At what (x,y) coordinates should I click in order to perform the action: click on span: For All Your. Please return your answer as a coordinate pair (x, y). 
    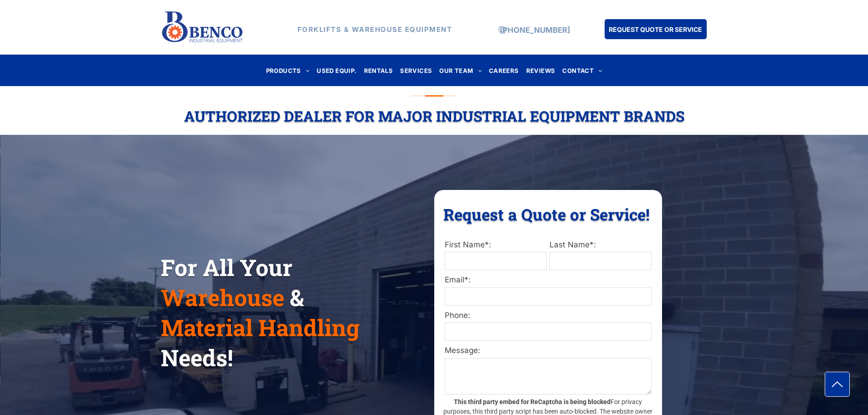
    Looking at the image, I should click on (226, 267).